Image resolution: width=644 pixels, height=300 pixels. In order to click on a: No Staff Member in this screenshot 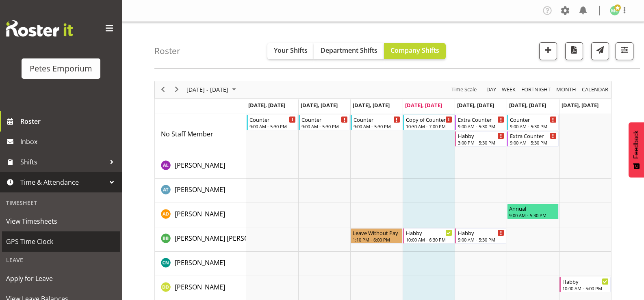, I will do `click(187, 134)`.